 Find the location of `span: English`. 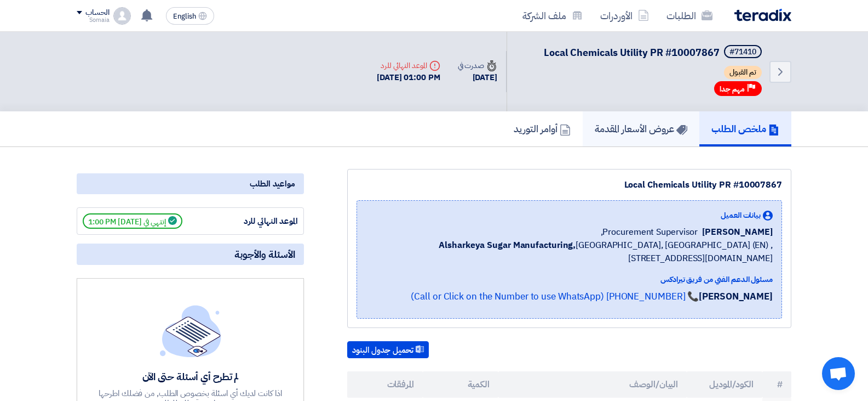

span: English is located at coordinates (185, 17).